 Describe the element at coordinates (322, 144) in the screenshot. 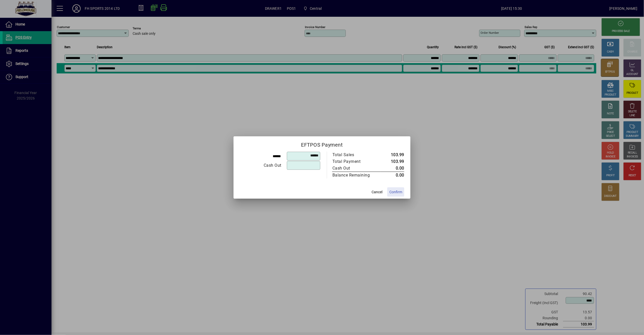

I see `h2: EFTPOS Payment` at that location.